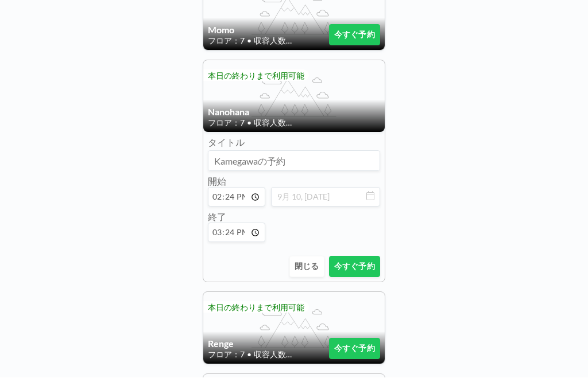 This screenshot has width=588, height=378. Describe the element at coordinates (294, 112) in the screenshot. I see `h4: Nanohana` at that location.